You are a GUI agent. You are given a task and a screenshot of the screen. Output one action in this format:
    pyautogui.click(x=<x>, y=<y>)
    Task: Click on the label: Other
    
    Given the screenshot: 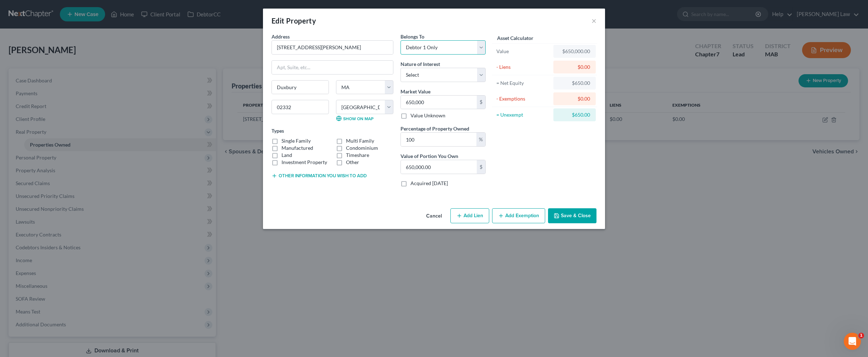 What is the action you would take?
    pyautogui.click(x=352, y=162)
    